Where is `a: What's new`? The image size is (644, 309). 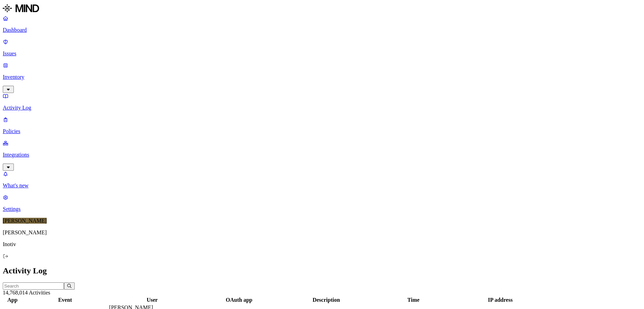
a: What's new is located at coordinates (322, 179).